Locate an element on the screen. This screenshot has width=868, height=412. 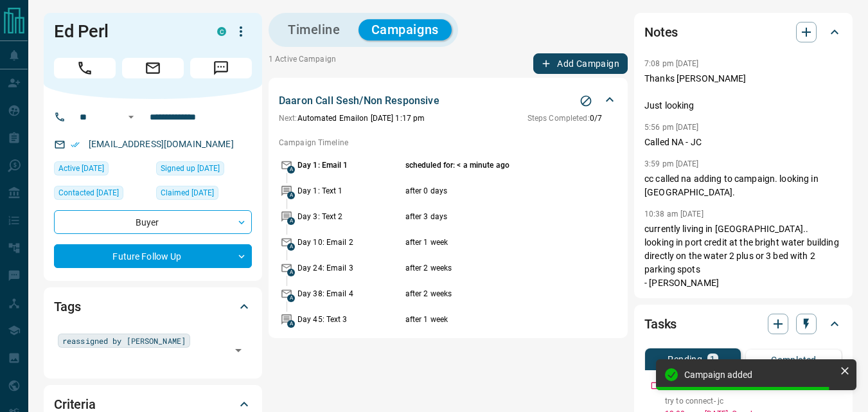
h1: Ed Perl is located at coordinates (126, 32).